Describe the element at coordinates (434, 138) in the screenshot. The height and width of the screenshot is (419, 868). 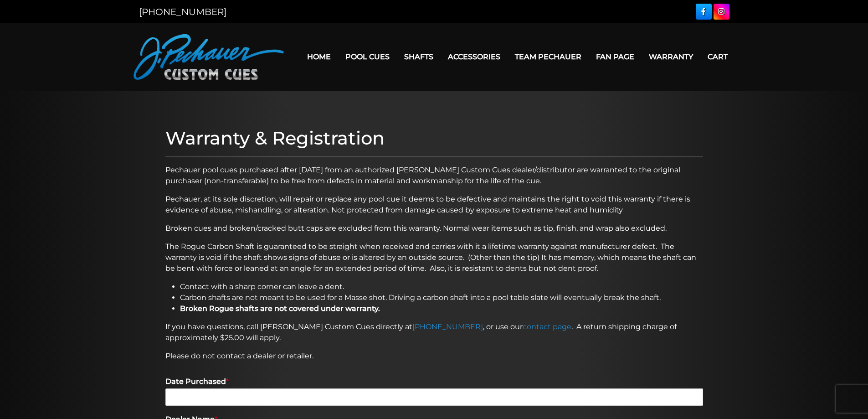
I see `h1: Warranty & Registration` at that location.